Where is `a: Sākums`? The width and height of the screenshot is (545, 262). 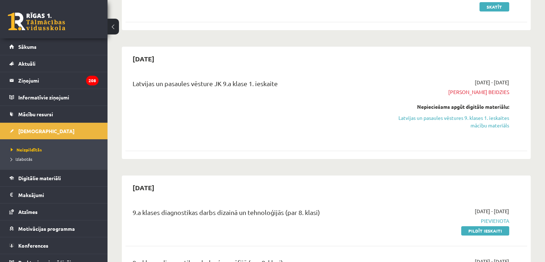
a: Sākums is located at coordinates (54, 47).